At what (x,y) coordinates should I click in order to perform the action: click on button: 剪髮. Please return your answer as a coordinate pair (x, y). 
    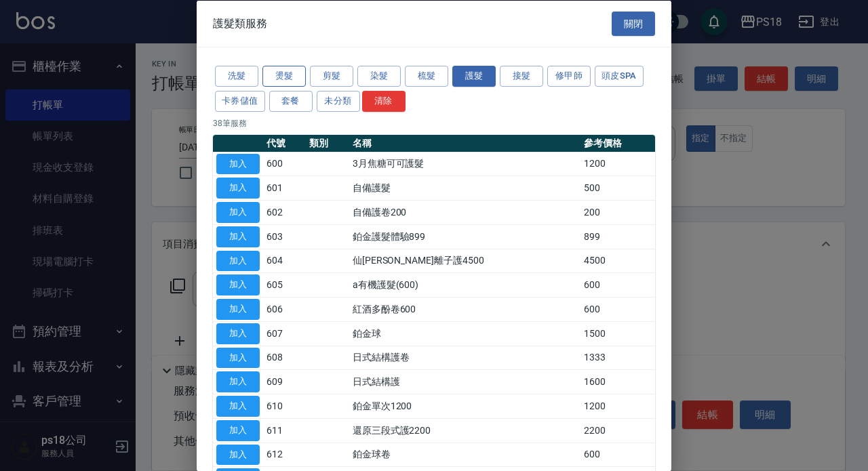
    Looking at the image, I should click on (331, 76).